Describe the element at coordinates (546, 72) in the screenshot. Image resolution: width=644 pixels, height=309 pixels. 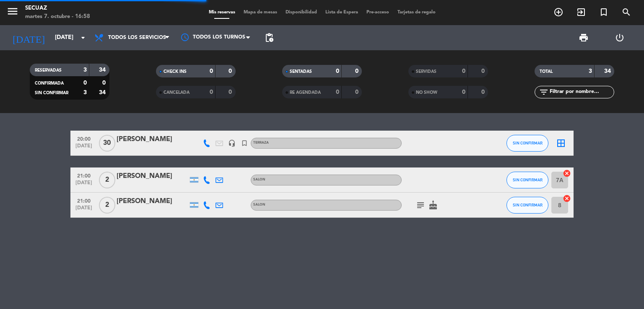
I see `span: TOTAL` at that location.